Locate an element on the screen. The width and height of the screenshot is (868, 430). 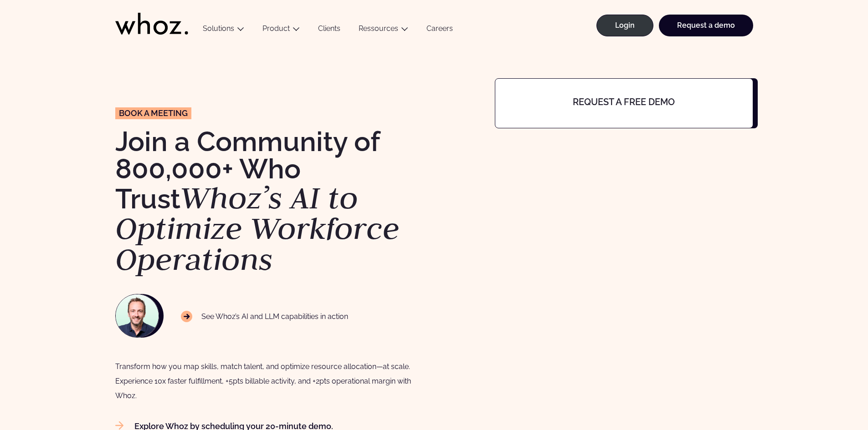
a: Clients is located at coordinates (329, 30).